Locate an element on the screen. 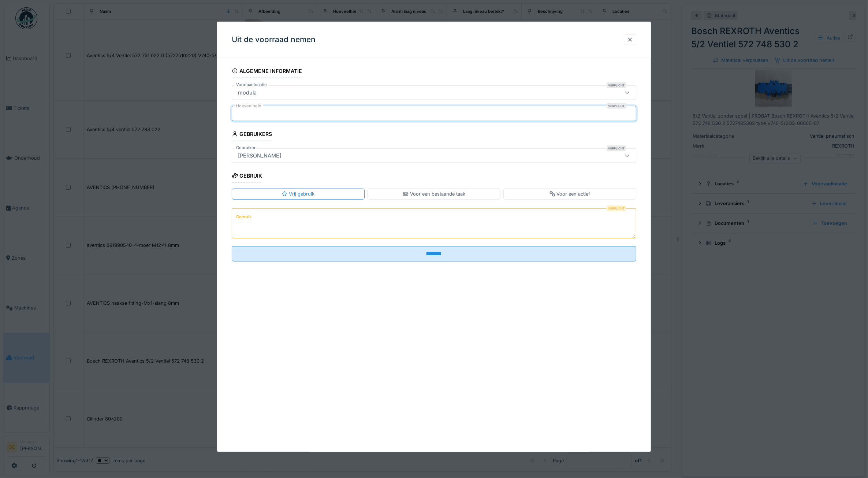 The width and height of the screenshot is (868, 478). label: Gebruiker is located at coordinates (245, 147).